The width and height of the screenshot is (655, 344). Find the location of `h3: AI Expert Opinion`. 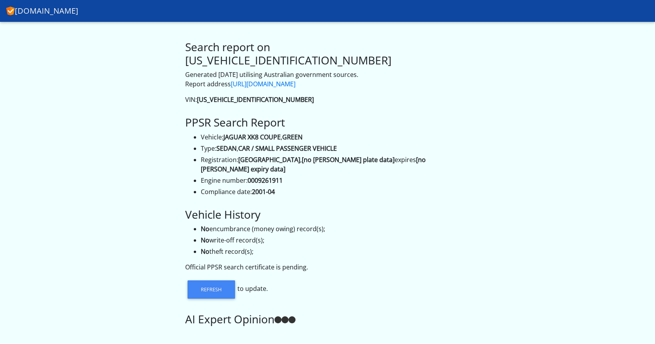

h3: AI Expert Opinion is located at coordinates (328, 319).